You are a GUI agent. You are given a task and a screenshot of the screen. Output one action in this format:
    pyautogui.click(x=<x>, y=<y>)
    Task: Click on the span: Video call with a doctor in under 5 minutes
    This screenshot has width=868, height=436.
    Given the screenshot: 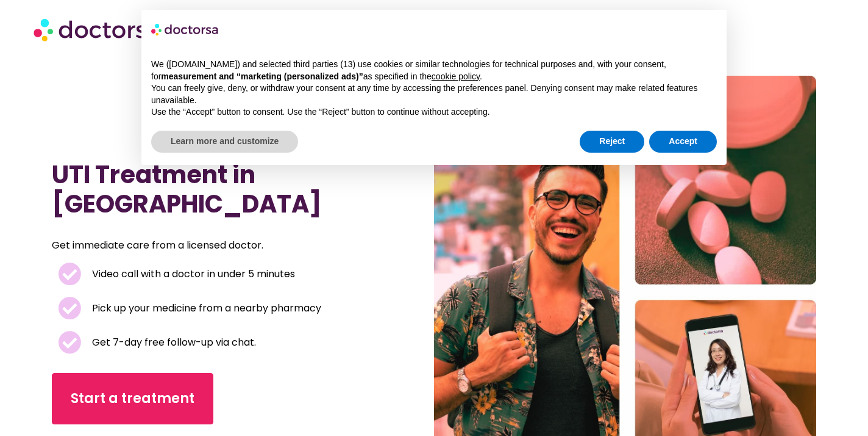 What is the action you would take?
    pyautogui.click(x=192, y=274)
    